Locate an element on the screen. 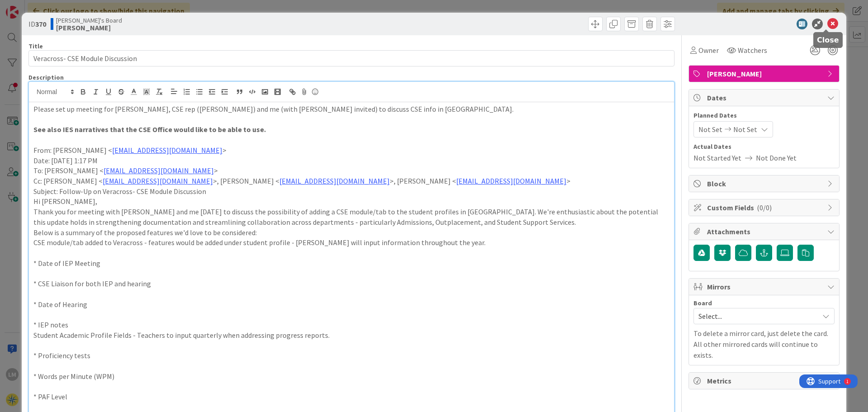 This screenshot has height=412, width=868. span: Block is located at coordinates (765, 184).